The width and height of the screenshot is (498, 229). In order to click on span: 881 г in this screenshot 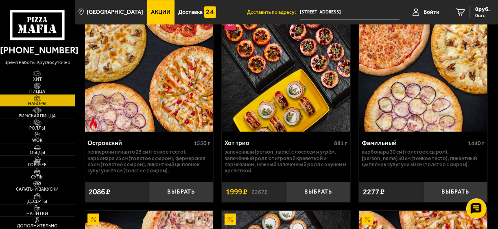, I will do `click(341, 143)`.